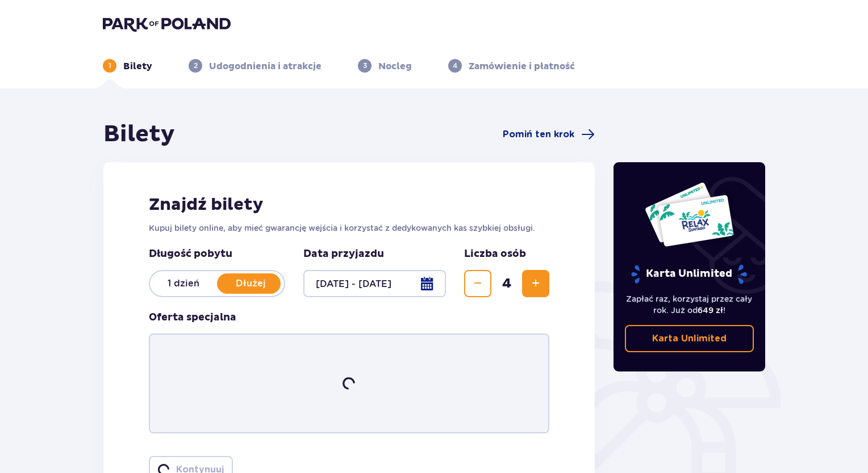 The image size is (868, 473). Describe the element at coordinates (395, 66) in the screenshot. I see `p: Nocleg` at that location.